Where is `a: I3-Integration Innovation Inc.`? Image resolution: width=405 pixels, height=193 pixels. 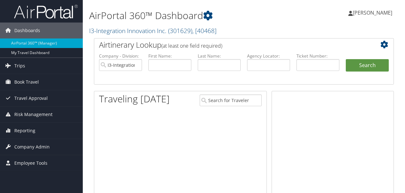 a: I3-Integration Innovation Inc. is located at coordinates (153, 31).